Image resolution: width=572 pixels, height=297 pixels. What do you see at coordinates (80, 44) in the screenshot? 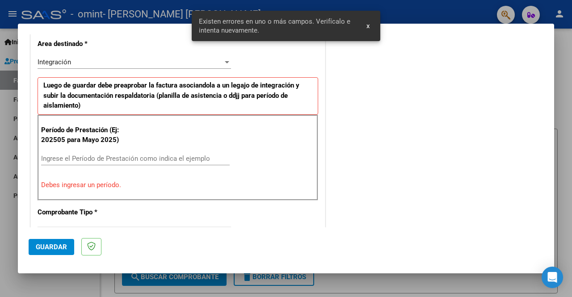
I see `p: Area destinado *` at bounding box center [80, 44].